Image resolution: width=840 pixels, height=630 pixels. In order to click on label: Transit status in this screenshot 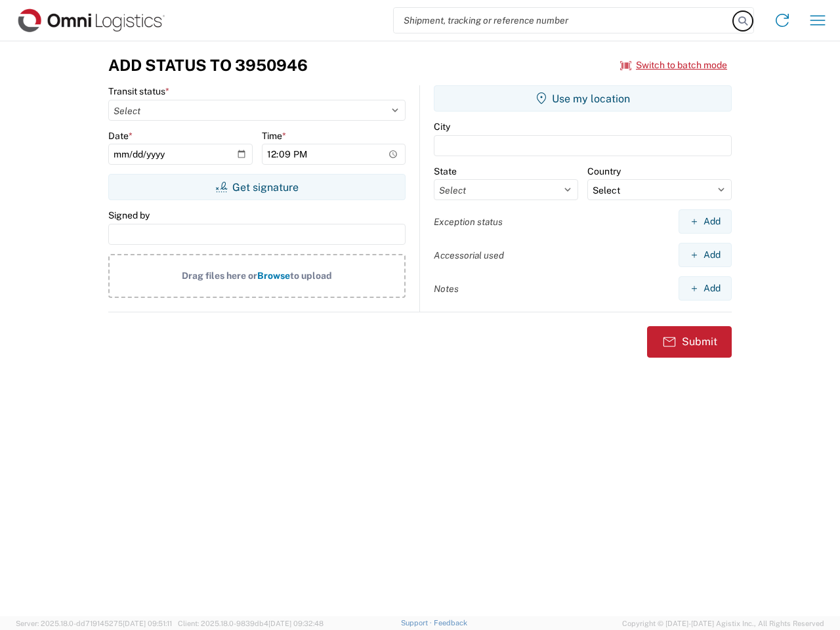, I will do `click(138, 91)`.